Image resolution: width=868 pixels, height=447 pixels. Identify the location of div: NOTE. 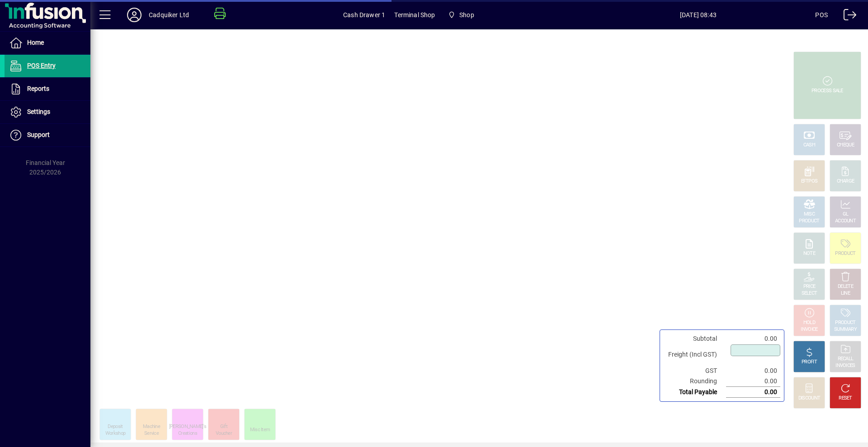
(809, 253).